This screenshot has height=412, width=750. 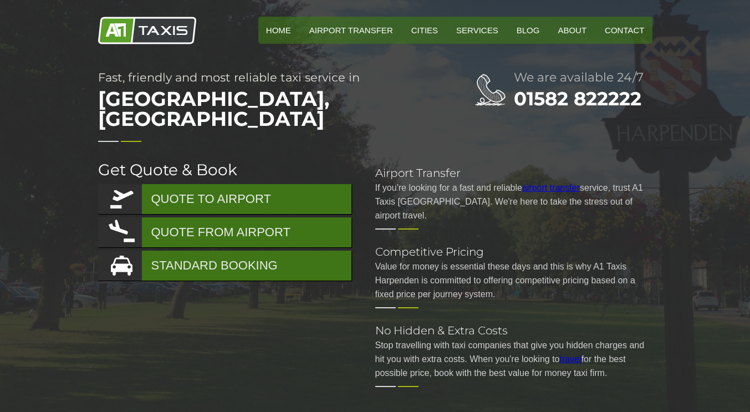 I want to click on a: Blog, so click(x=528, y=30).